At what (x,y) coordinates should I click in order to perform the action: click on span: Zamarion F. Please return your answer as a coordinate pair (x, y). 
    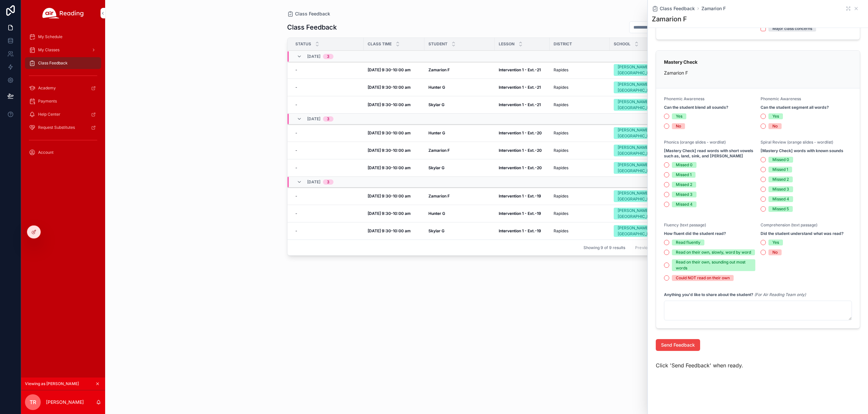
    Looking at the image, I should click on (714, 9).